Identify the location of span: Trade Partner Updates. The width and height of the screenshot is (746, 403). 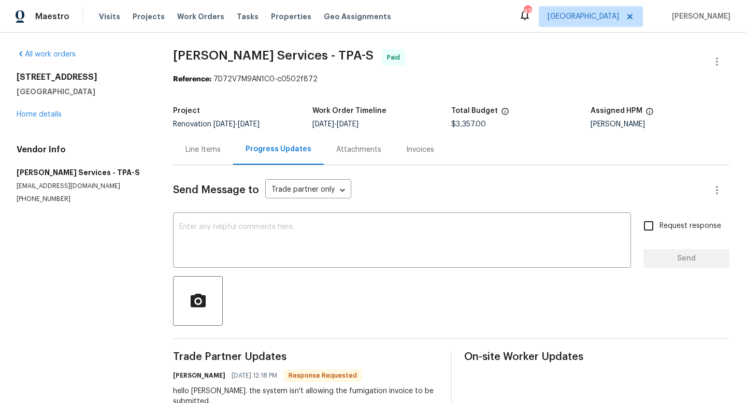
(306, 357).